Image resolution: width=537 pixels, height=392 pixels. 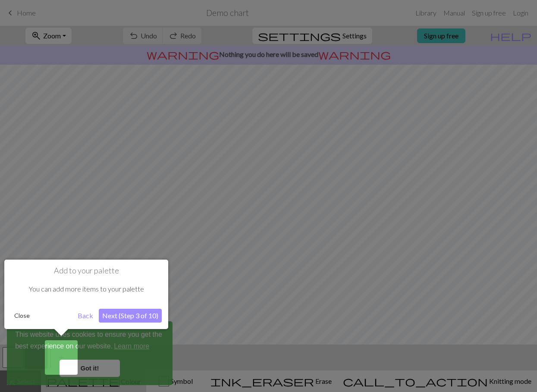 I want to click on button: Close, so click(x=22, y=315).